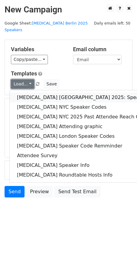  I want to click on span: Daily emails left: 50, so click(112, 23).